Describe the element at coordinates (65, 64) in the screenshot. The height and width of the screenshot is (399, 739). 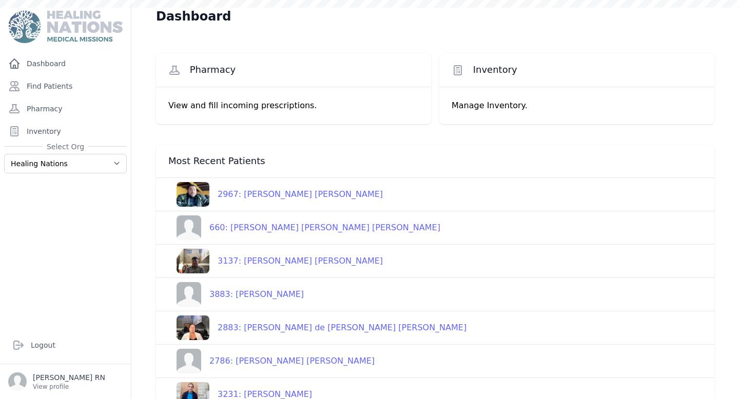
I see `a: Dashboard` at that location.